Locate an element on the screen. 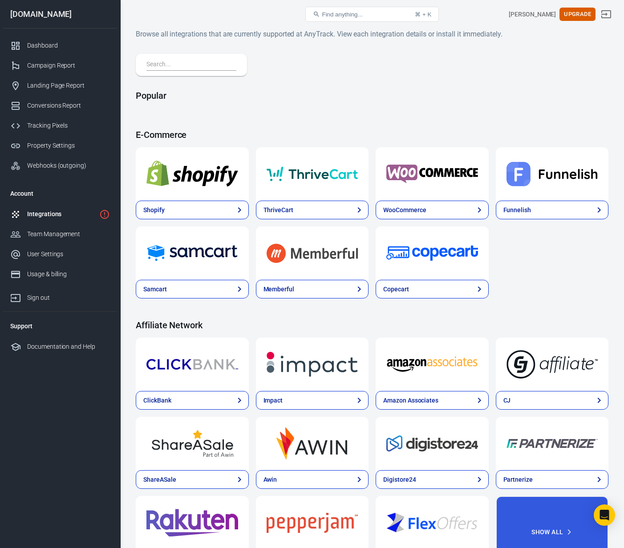 Image resolution: width=624 pixels, height=548 pixels. div: Team Management is located at coordinates (69, 234).